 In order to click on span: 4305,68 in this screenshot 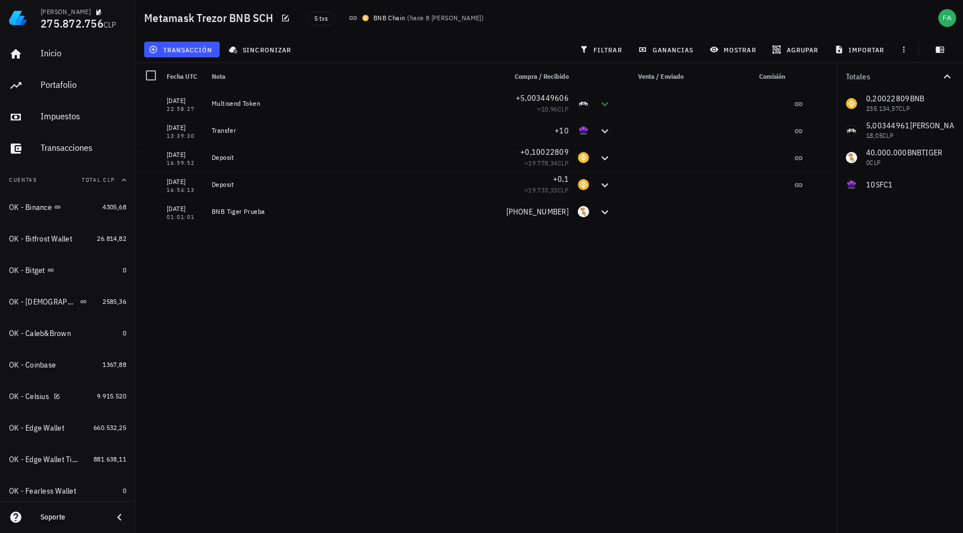, I will do `click(114, 207)`.